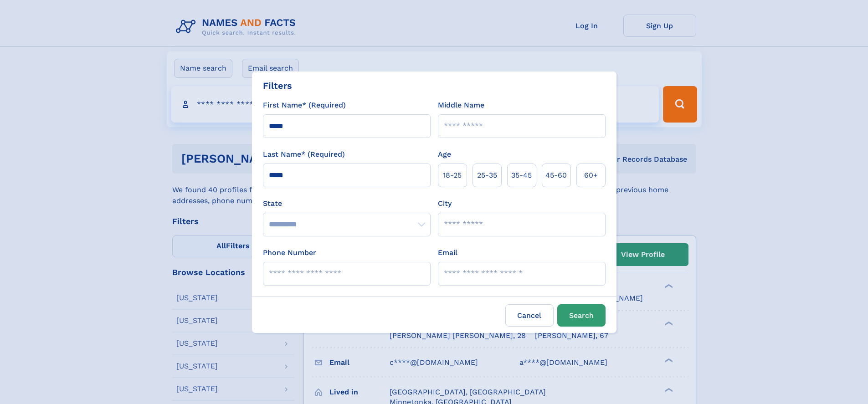 The width and height of the screenshot is (868, 404). I want to click on div: Filters, so click(278, 85).